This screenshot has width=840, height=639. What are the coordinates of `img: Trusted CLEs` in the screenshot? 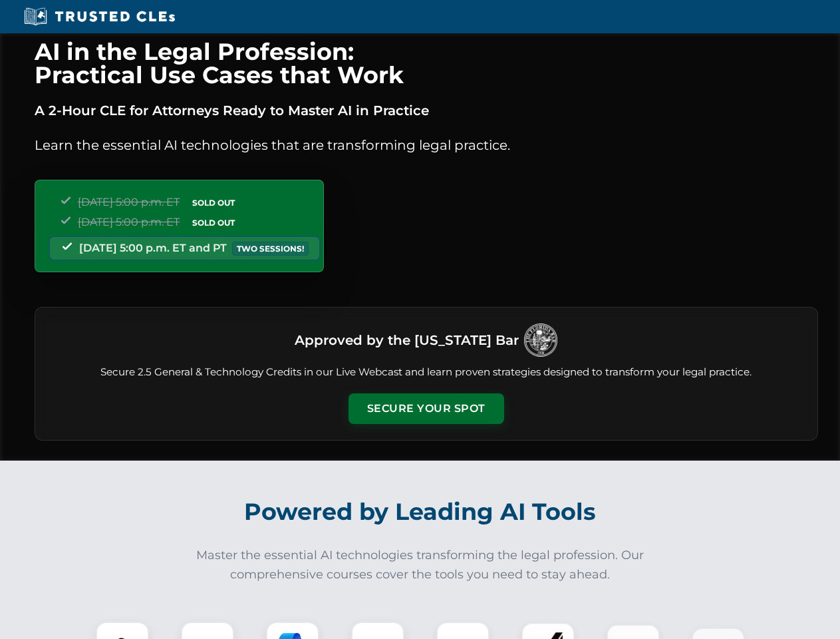 It's located at (99, 17).